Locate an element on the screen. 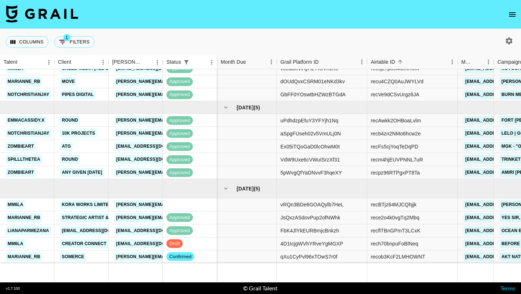  div: v 1.7.100 is located at coordinates (13, 288).